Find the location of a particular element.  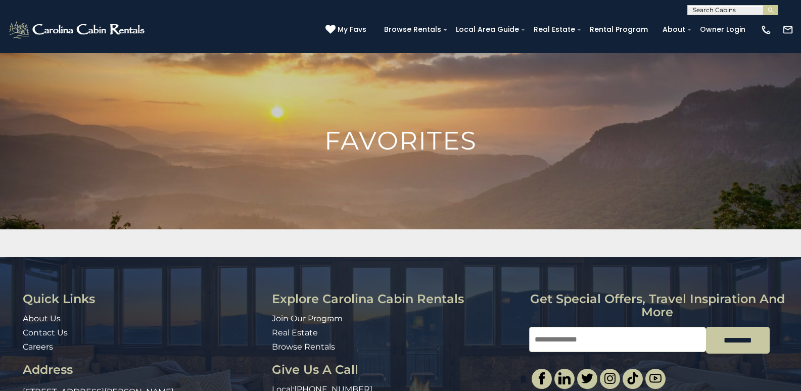

a: Rental Program is located at coordinates (618, 29).